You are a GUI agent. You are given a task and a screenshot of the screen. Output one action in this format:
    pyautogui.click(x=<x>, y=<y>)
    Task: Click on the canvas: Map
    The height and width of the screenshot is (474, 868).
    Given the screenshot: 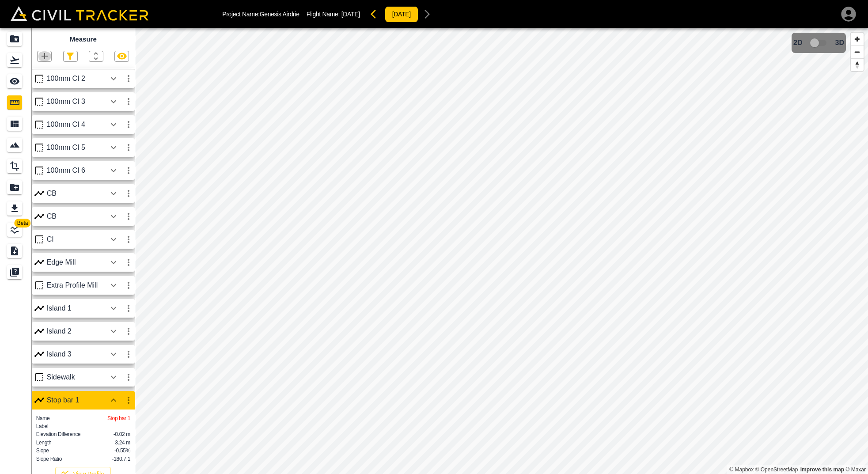 What is the action you would take?
    pyautogui.click(x=502, y=251)
    